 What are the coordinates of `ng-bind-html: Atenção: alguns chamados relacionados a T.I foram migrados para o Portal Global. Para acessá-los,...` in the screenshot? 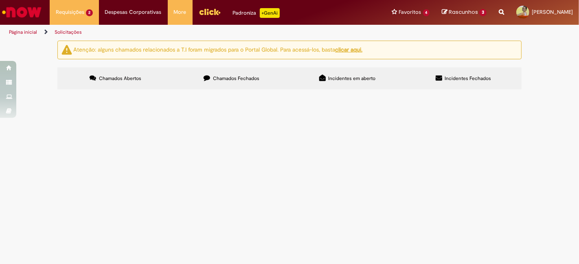 It's located at (218, 50).